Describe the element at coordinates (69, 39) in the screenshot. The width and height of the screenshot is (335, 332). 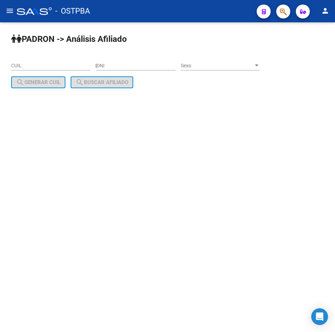
I see `strong: PADRON -> Análisis Afiliado` at that location.